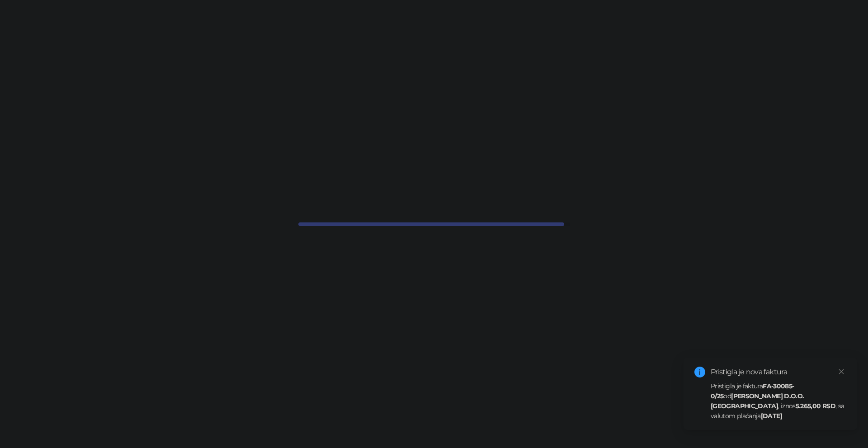 This screenshot has width=868, height=448. Describe the element at coordinates (778, 372) in the screenshot. I see `div: Pristigla je nova faktura` at that location.